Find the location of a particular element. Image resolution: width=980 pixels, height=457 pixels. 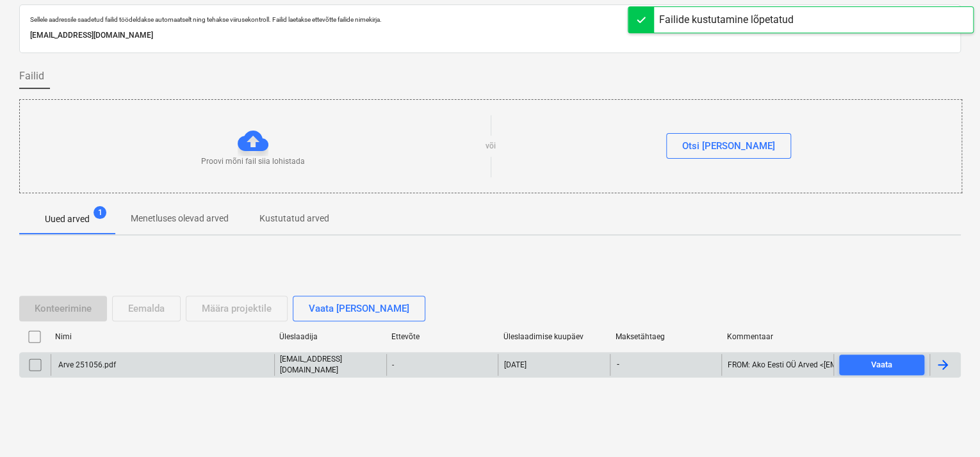

div: Maksetähtaeg is located at coordinates (666, 337).